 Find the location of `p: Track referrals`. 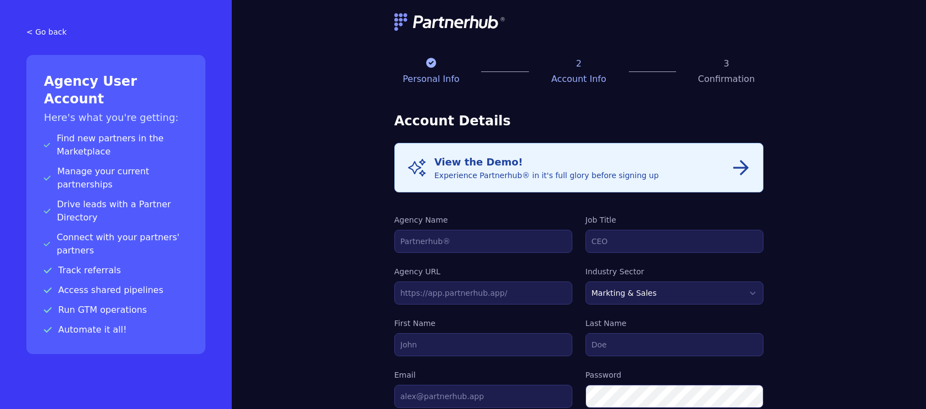

p: Track referrals is located at coordinates (116, 270).